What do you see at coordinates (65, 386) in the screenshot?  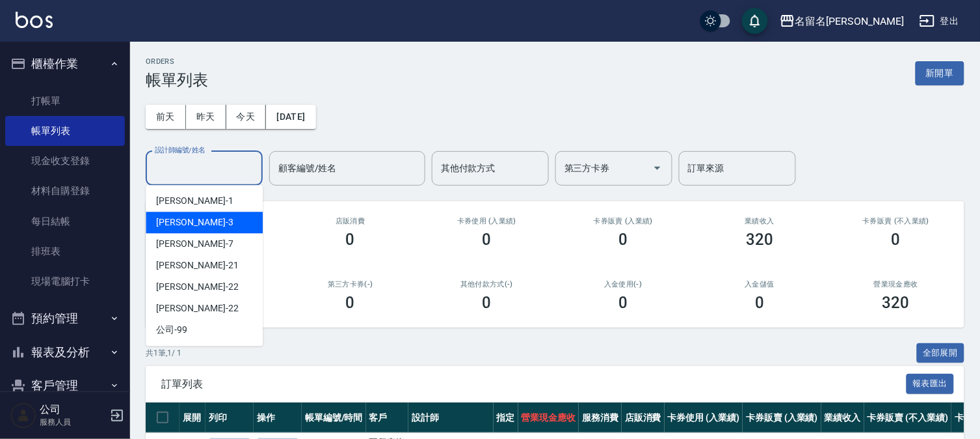 I see `button: 客戶管理` at bounding box center [65, 386].